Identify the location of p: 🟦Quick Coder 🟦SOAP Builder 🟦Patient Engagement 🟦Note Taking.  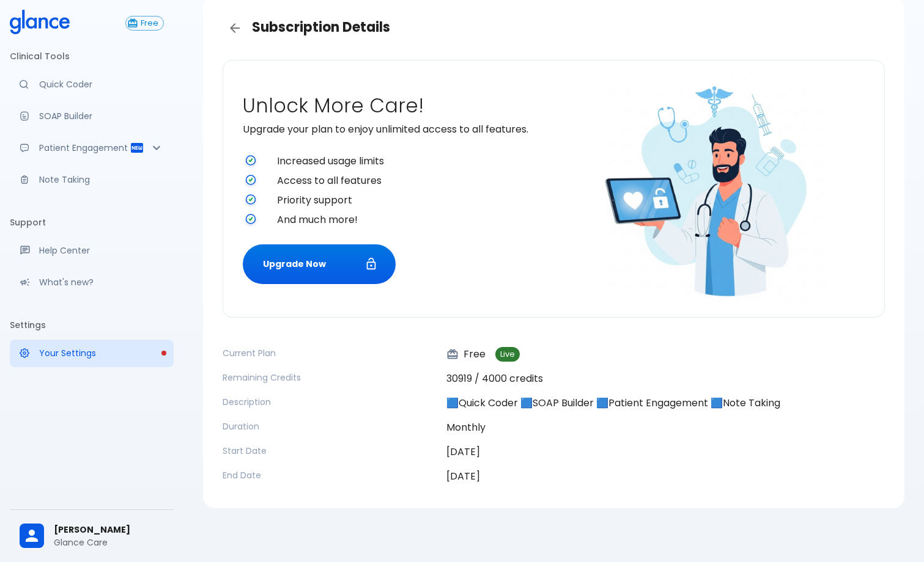
(665, 403).